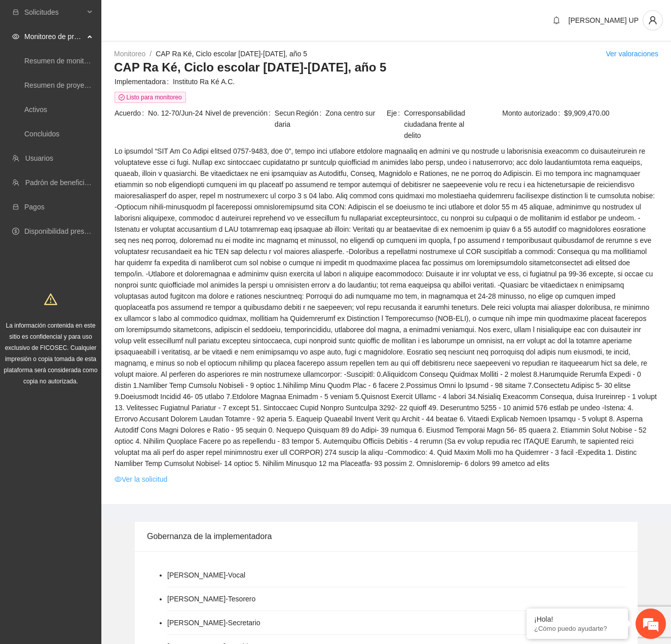  Describe the element at coordinates (396, 124) in the screenshot. I see `span: Eje` at that location.